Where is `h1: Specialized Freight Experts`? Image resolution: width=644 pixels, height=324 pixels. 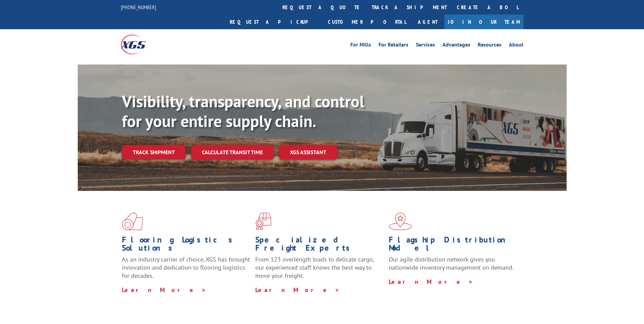 h1: Specialized Freight Experts is located at coordinates (320, 245).